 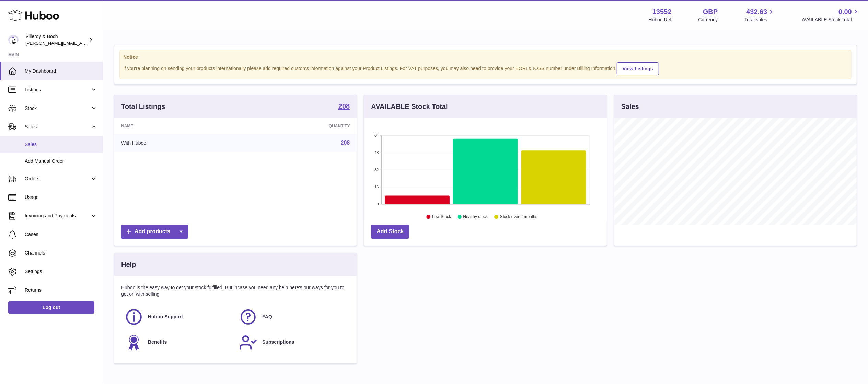 I want to click on img: trombetta.geri@villeroy-boch.com, so click(x=13, y=40).